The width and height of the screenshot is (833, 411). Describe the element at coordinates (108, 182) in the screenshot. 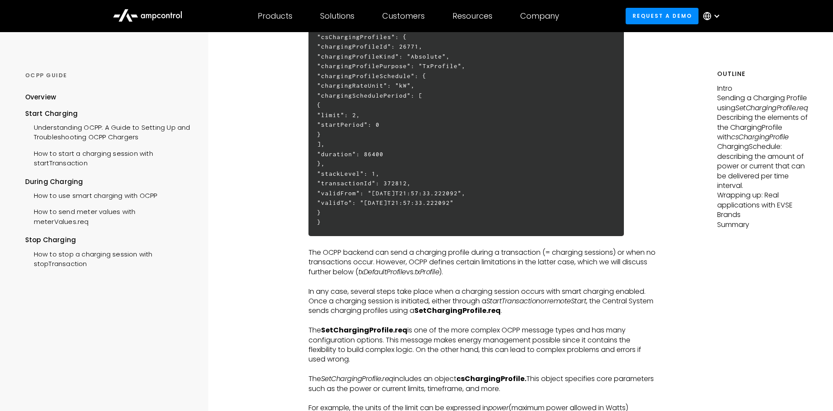

I see `div: During Charging` at that location.